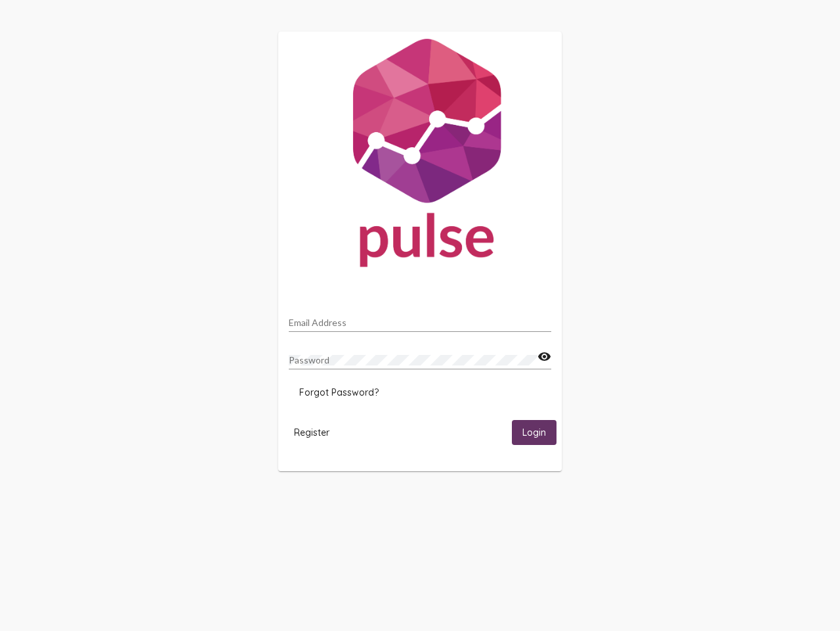 The image size is (840, 631). I want to click on img: Pulse For Good Logo, so click(420, 155).